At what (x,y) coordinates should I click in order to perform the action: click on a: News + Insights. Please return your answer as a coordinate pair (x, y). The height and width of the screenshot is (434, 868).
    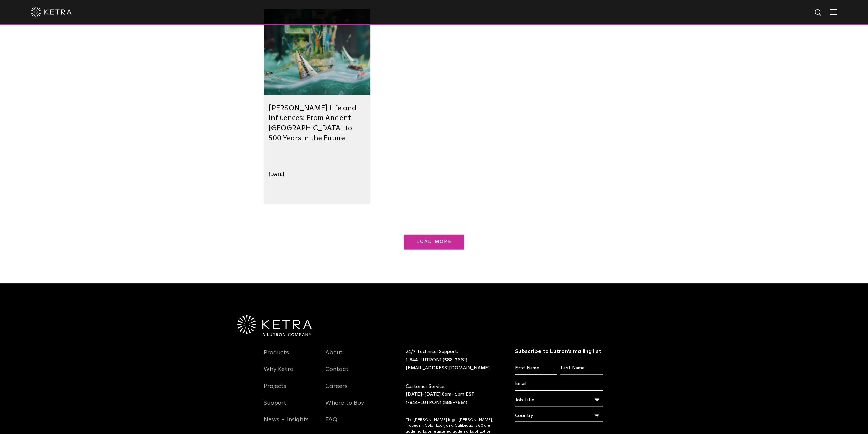
    Looking at the image, I should click on (286, 423).